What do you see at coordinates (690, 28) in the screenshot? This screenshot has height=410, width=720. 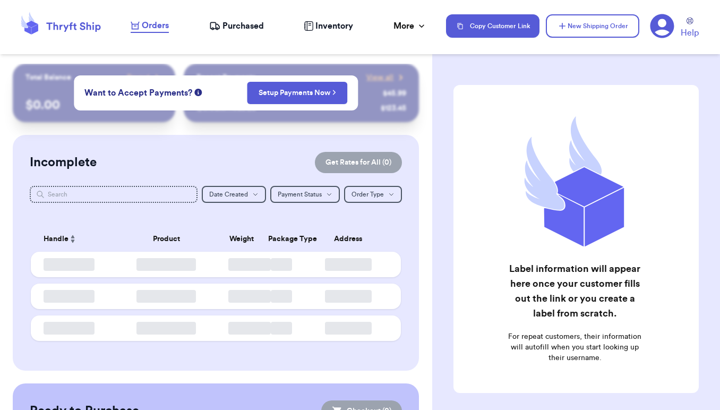 I see `a: Help` at bounding box center [690, 28].